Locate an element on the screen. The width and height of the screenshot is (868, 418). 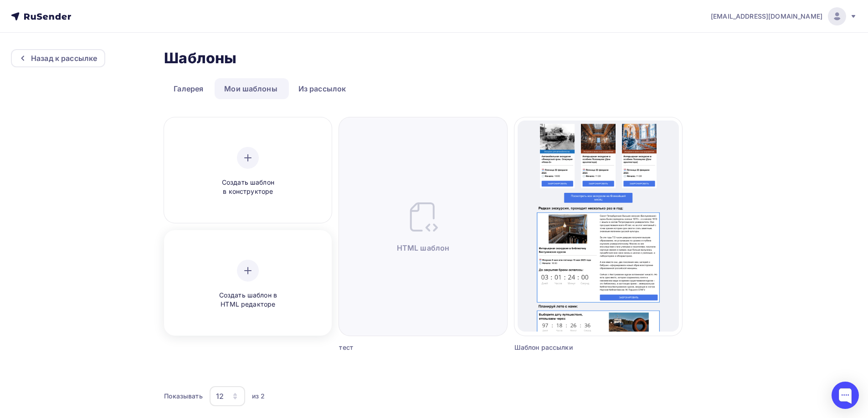
button: 12 is located at coordinates (228, 397).